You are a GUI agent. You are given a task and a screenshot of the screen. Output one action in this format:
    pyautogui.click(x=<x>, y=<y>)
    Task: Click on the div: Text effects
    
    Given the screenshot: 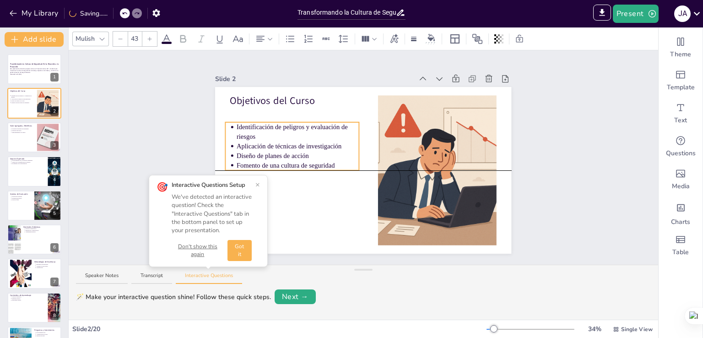 What is the action you would take?
    pyautogui.click(x=394, y=39)
    